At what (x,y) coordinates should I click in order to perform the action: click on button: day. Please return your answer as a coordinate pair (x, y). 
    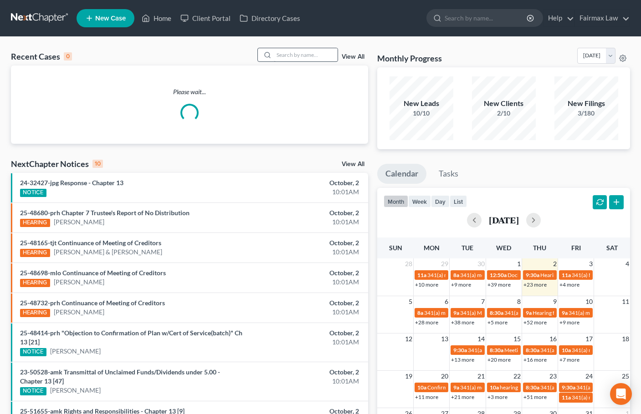
    Looking at the image, I should click on (440, 201).